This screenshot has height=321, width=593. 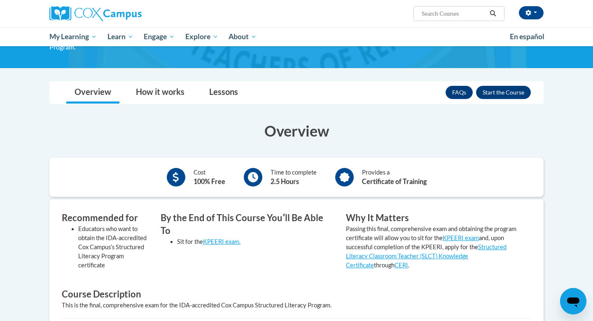 I want to click on a: FAQs, so click(x=459, y=92).